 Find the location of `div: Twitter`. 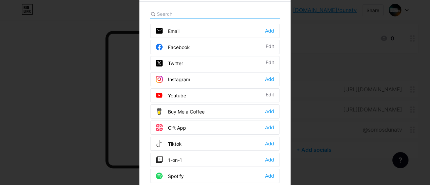

div: Twitter is located at coordinates (170, 63).